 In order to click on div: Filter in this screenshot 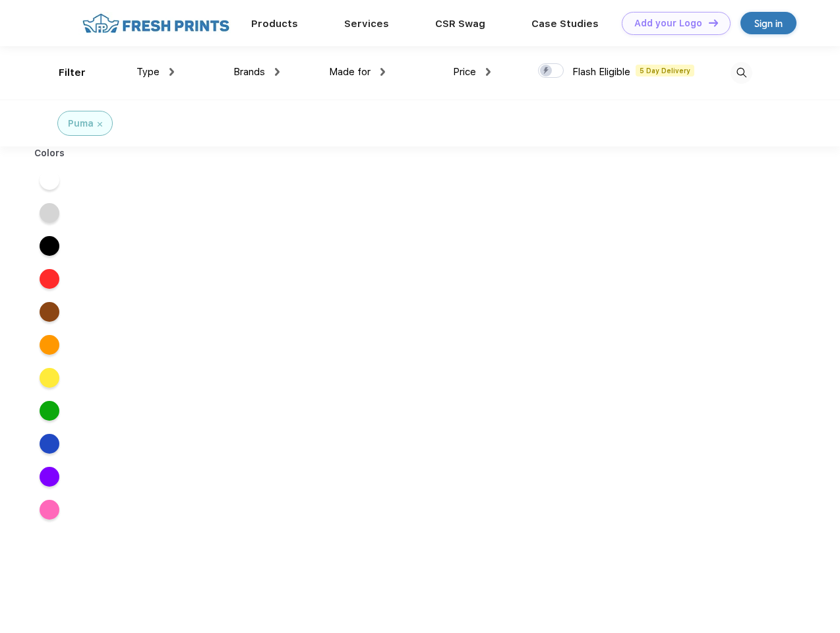, I will do `click(72, 72)`.